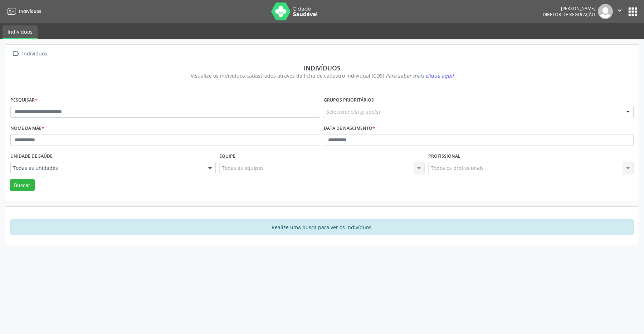 The width and height of the screenshot is (644, 334). I want to click on label: Nome da mãe, so click(27, 129).